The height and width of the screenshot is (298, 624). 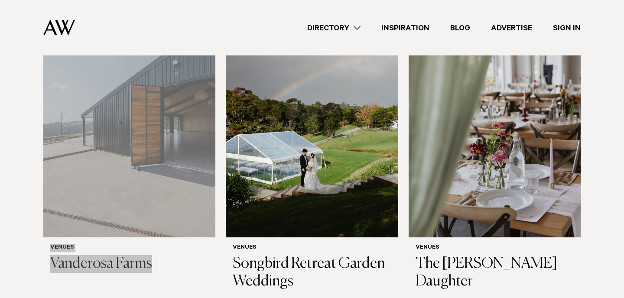 What do you see at coordinates (59, 27) in the screenshot?
I see `img: Auckland Weddings Logo` at bounding box center [59, 27].